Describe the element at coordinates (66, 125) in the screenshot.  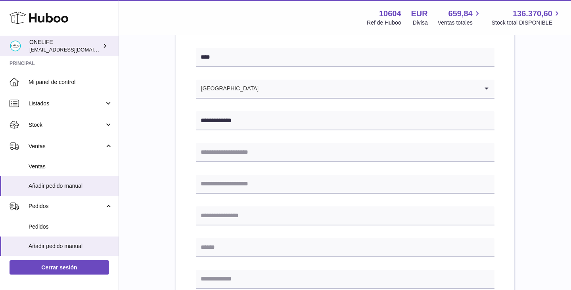
I see `span: Stock` at that location.